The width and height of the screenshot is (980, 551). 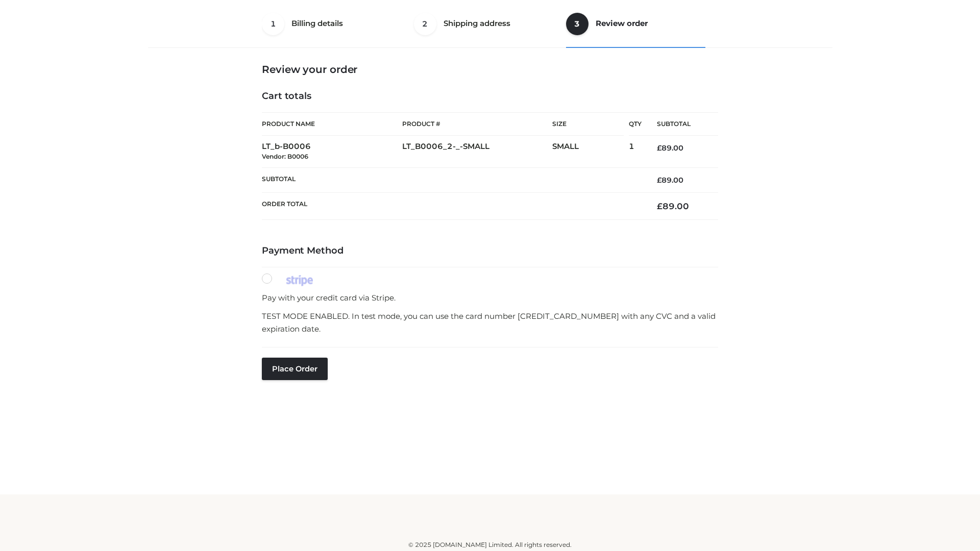 What do you see at coordinates (588, 124) in the screenshot?
I see `th: Size` at bounding box center [588, 124].